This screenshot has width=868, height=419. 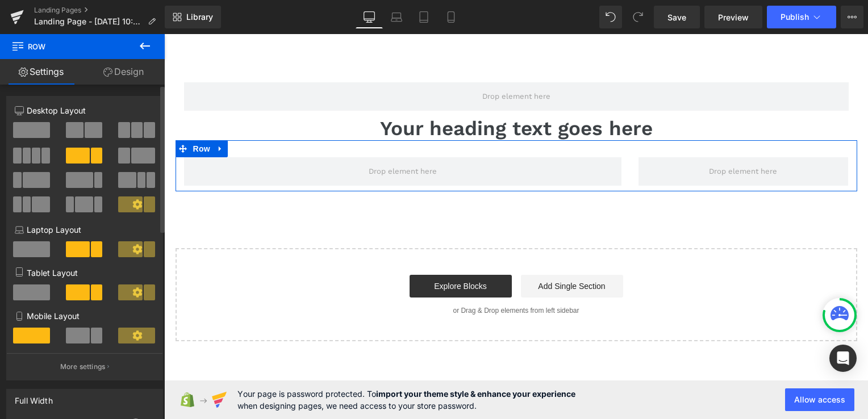 What do you see at coordinates (34, 397) in the screenshot?
I see `div: Full Width` at bounding box center [34, 397].